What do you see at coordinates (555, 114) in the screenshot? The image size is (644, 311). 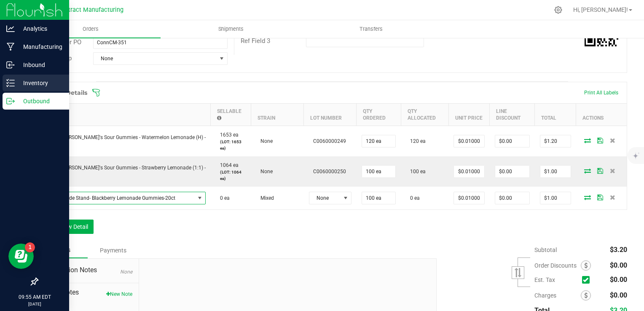 I see `th: Total` at bounding box center [555, 114].